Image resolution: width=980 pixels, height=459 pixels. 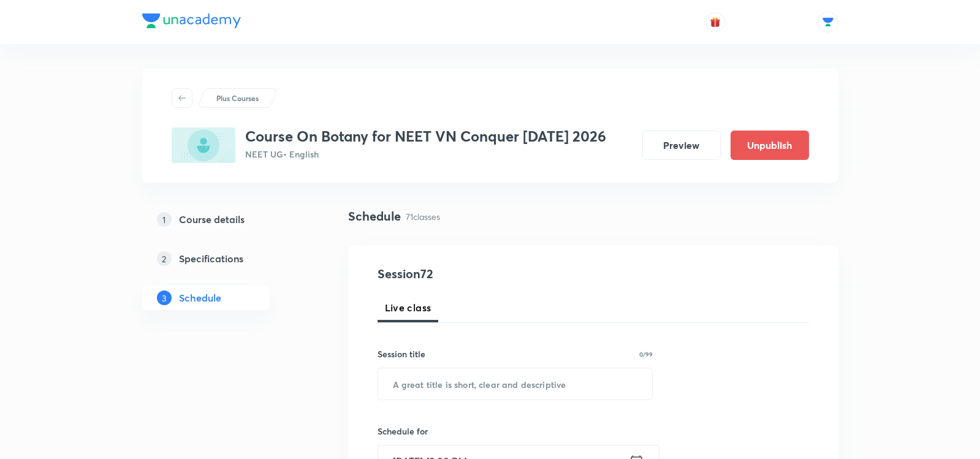 What do you see at coordinates (827, 22) in the screenshot?
I see `img: Abhishek Singh` at bounding box center [827, 22].